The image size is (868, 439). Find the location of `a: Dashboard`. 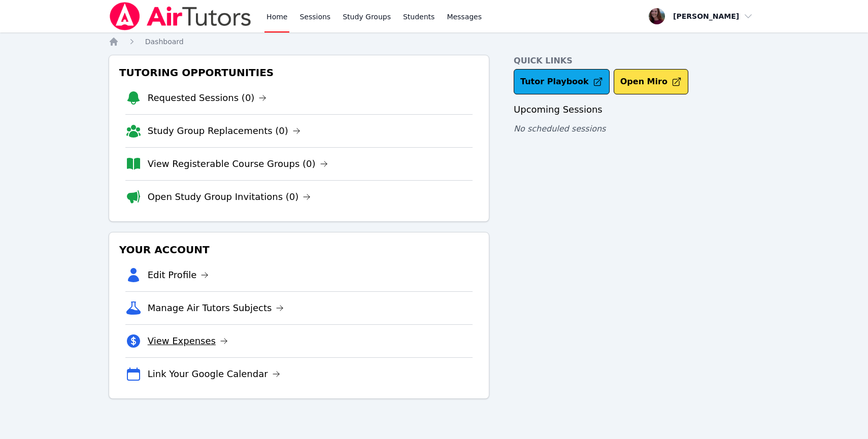

a: Dashboard is located at coordinates (164, 41).